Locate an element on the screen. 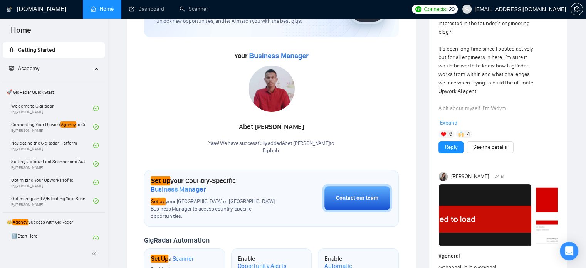 The width and height of the screenshot is (586, 268). span: 20 is located at coordinates (452, 9).